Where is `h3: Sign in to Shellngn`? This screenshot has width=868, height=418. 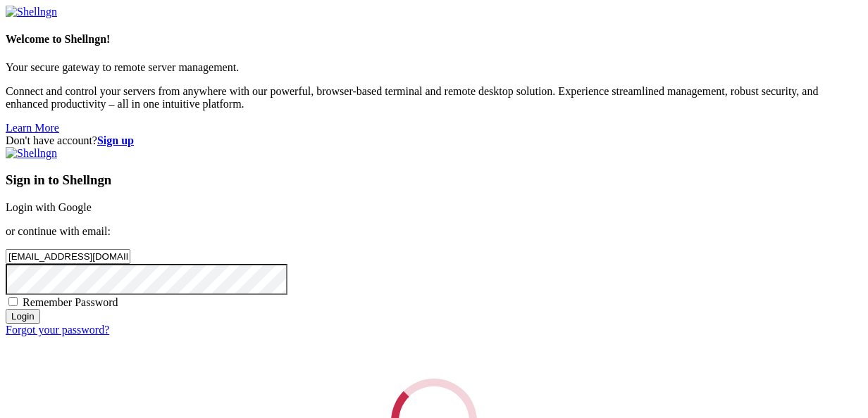
h3: Sign in to Shellngn is located at coordinates (434, 181).